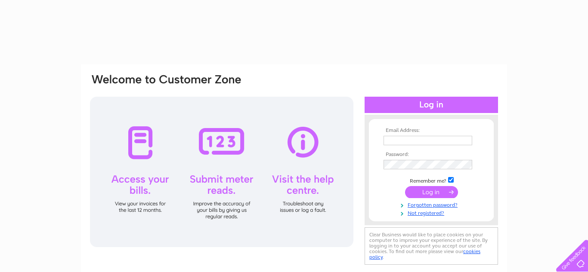 This screenshot has height=272, width=588. What do you see at coordinates (432, 204) in the screenshot?
I see `a: Forgotten password?` at bounding box center [432, 204].